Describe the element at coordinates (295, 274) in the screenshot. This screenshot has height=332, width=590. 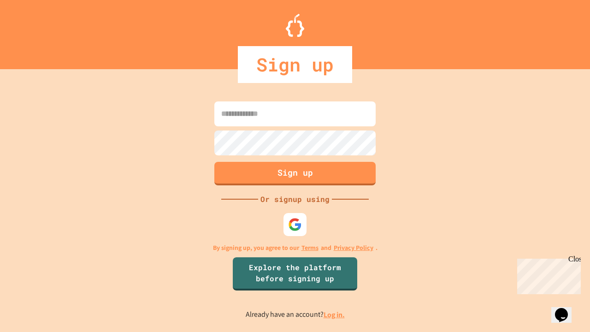
I see `a: Explore the platform before signing up` at that location.